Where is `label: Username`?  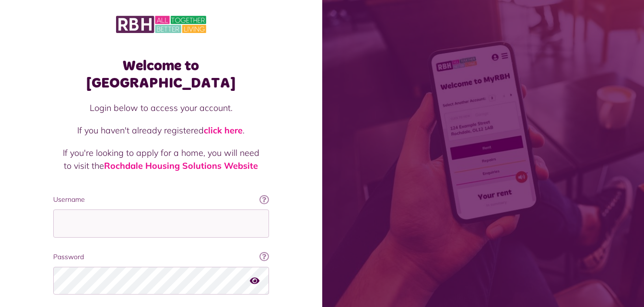
label: Username is located at coordinates (161, 200).